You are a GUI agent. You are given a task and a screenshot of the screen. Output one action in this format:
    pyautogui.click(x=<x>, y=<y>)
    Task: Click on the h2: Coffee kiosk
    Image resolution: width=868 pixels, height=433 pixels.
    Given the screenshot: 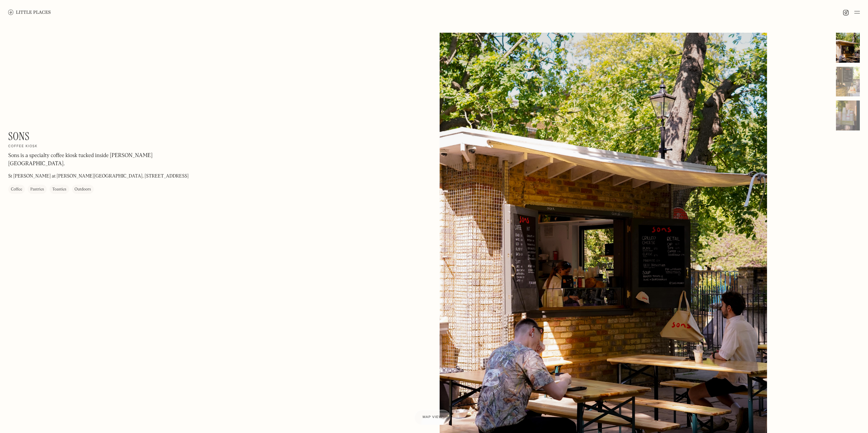 What is the action you would take?
    pyautogui.click(x=23, y=147)
    